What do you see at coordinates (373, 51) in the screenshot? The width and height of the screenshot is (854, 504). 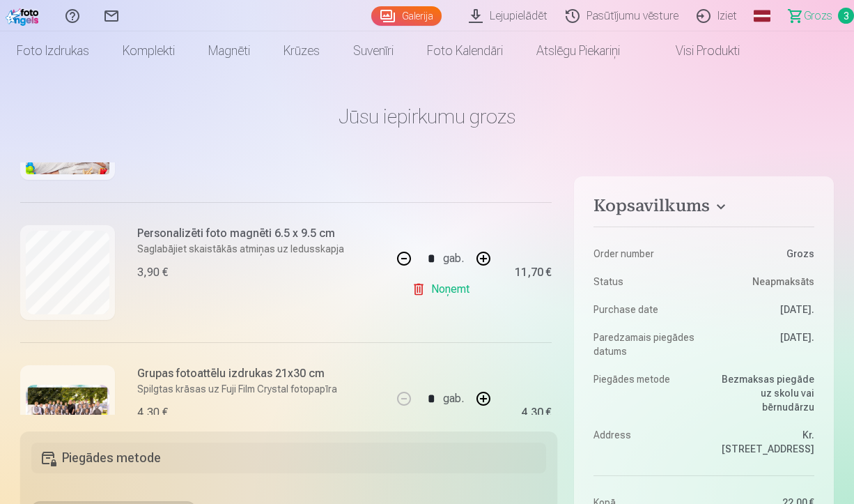 I see `a: Suvenīri` at bounding box center [373, 51].